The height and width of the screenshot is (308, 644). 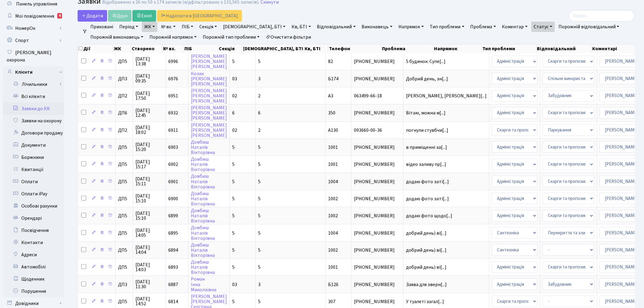 What do you see at coordinates (34, 158) in the screenshot?
I see `a: Боржники` at bounding box center [34, 158].